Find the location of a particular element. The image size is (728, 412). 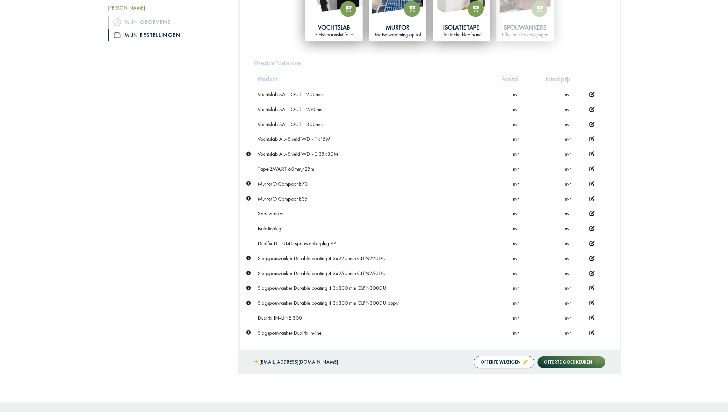

div: Murfor is located at coordinates (398, 27).